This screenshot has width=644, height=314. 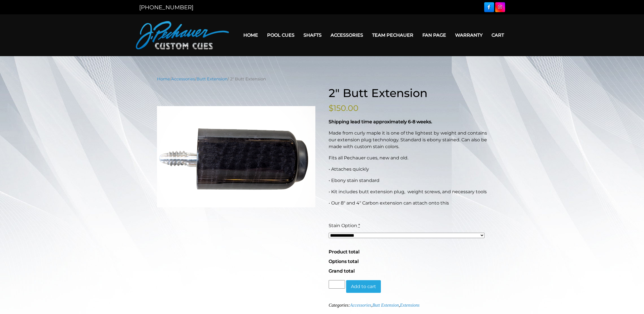 What do you see at coordinates (408, 191) in the screenshot?
I see `p: • Kit includes butt extension plug, weight screws, and necessary tools` at bounding box center [408, 191].